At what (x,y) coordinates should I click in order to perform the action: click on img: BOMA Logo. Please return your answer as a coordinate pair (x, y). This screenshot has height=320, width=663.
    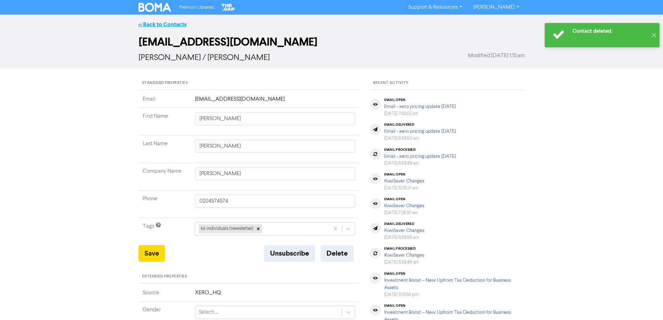
    Looking at the image, I should click on (155, 7).